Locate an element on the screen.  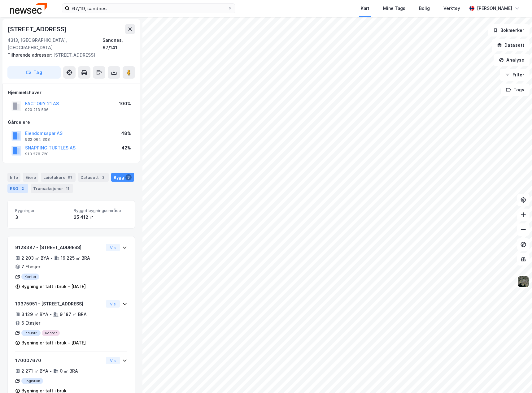
div: 2 203 ㎡ BYA is located at coordinates (35, 258).